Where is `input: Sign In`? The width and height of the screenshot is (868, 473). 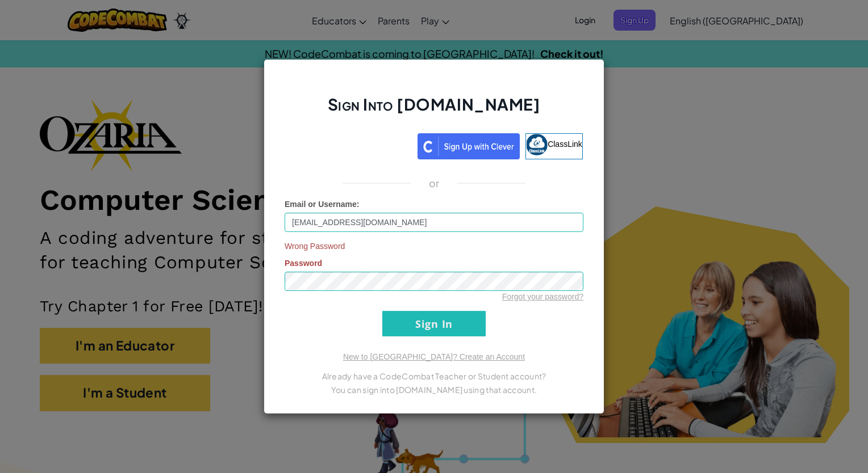
input: Sign In is located at coordinates (434, 323).